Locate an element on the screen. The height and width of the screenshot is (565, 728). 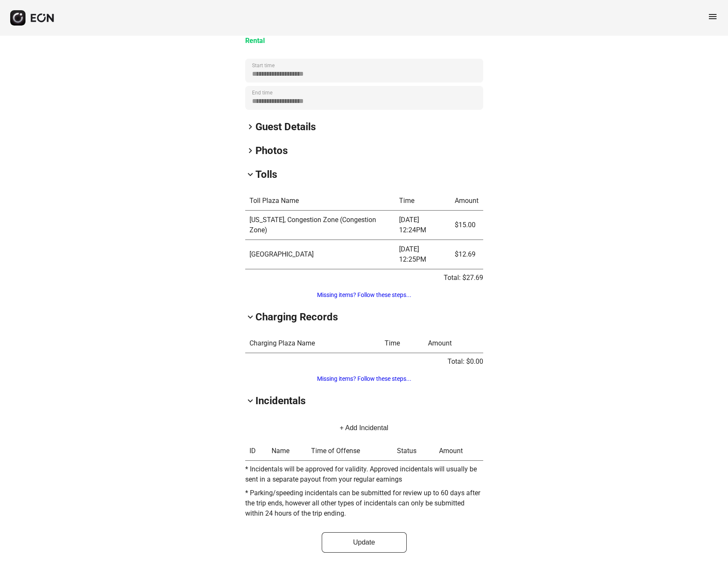
th: ID is located at coordinates (256, 451).